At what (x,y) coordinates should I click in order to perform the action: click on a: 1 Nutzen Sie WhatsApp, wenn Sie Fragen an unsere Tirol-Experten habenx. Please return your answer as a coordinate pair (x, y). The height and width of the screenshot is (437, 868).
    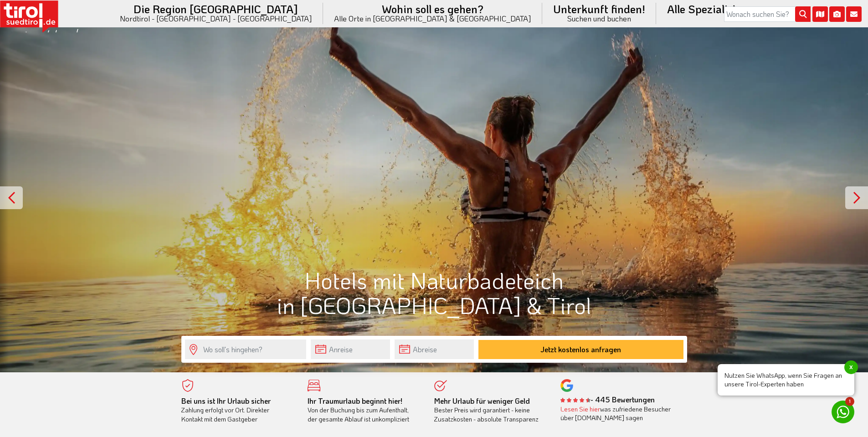
    Looking at the image, I should click on (843, 412).